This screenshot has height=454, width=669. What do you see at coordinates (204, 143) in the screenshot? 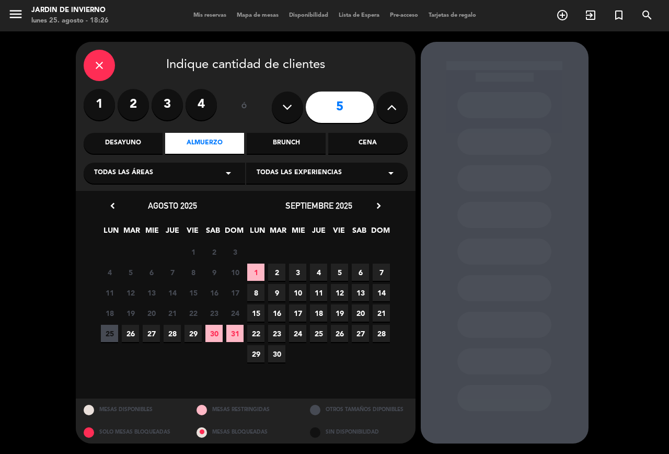
I see `div: Almuerzo` at bounding box center [204, 143].